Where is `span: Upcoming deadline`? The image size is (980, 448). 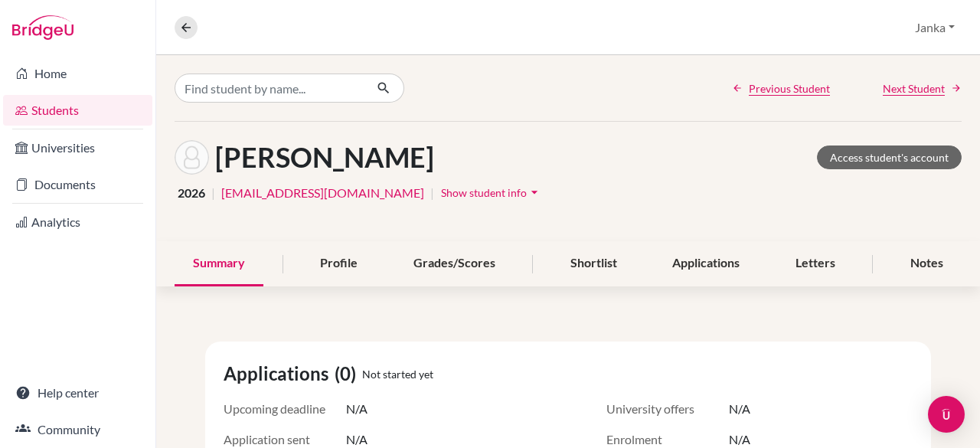
span: Upcoming deadline is located at coordinates (284, 409).